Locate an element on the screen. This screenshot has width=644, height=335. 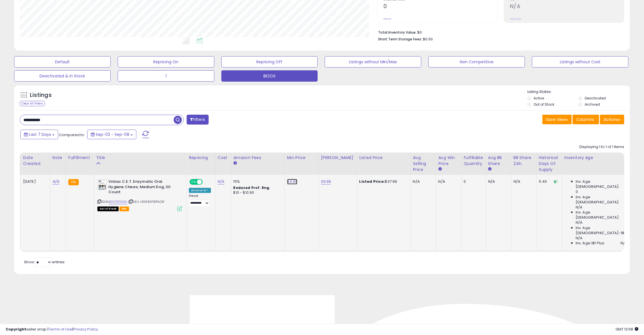
div: ASIN: is located at coordinates (140, 194).